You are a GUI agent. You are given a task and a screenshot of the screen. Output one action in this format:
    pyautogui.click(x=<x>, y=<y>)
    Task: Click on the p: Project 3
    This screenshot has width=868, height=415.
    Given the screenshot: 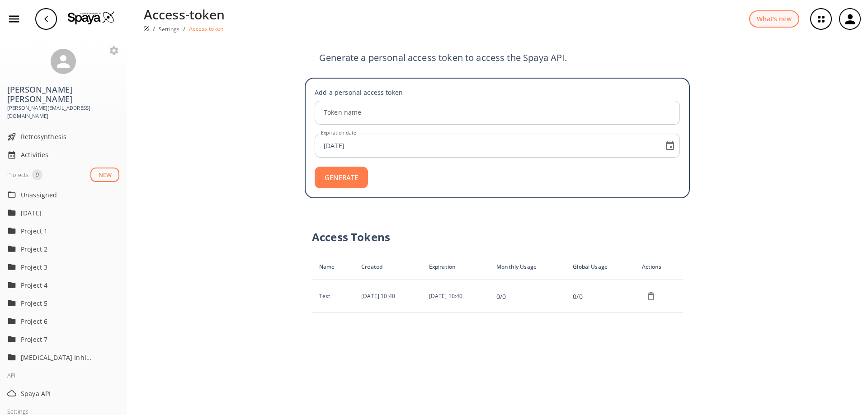 What is the action you would take?
    pyautogui.click(x=57, y=267)
    